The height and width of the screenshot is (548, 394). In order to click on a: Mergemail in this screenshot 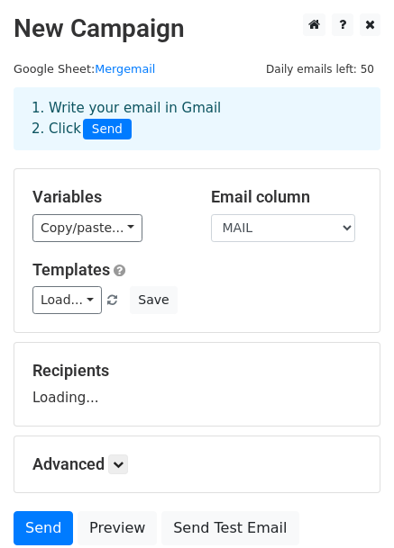, I will do `click(124, 68)`.